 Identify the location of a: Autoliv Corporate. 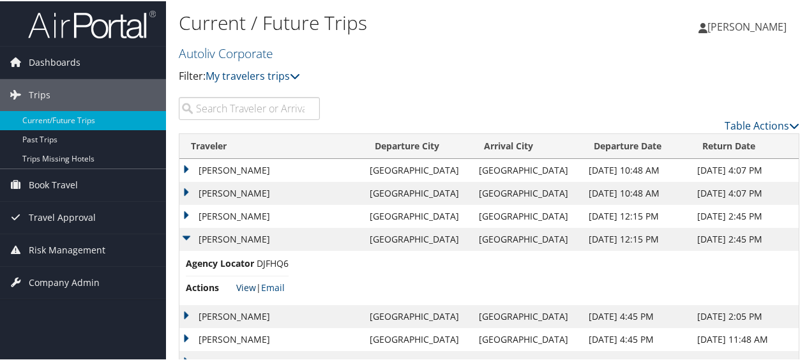
(227, 52).